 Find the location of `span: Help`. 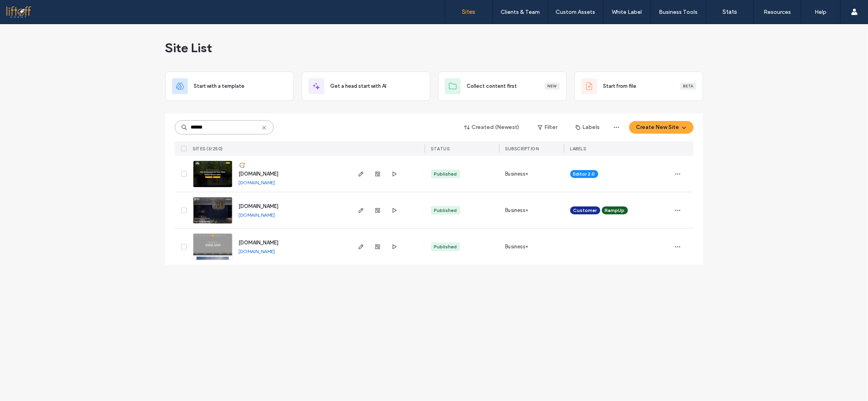

span: Help is located at coordinates (25, 9).